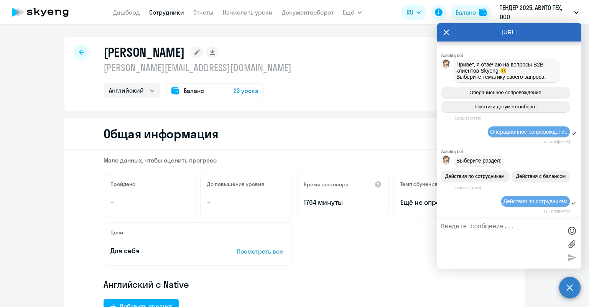  What do you see at coordinates (146, 284) in the screenshot?
I see `span: Английский с Native` at bounding box center [146, 284].